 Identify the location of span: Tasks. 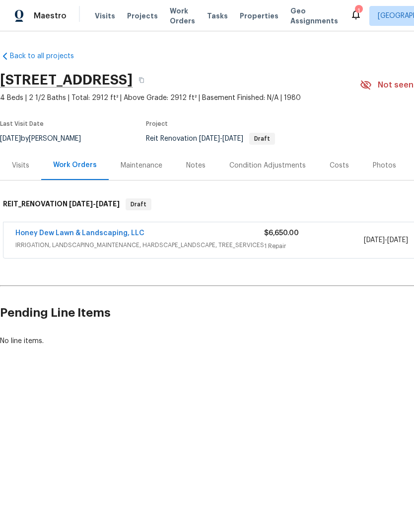
(218, 16).